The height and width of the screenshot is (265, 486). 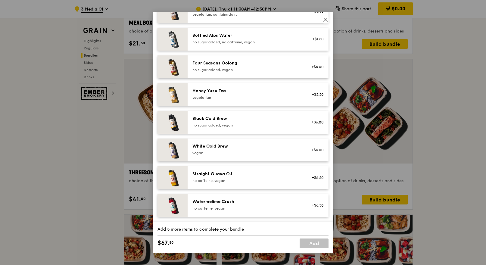 What do you see at coordinates (246, 91) in the screenshot?
I see `div: Honey Yuzu Tea` at bounding box center [246, 91].